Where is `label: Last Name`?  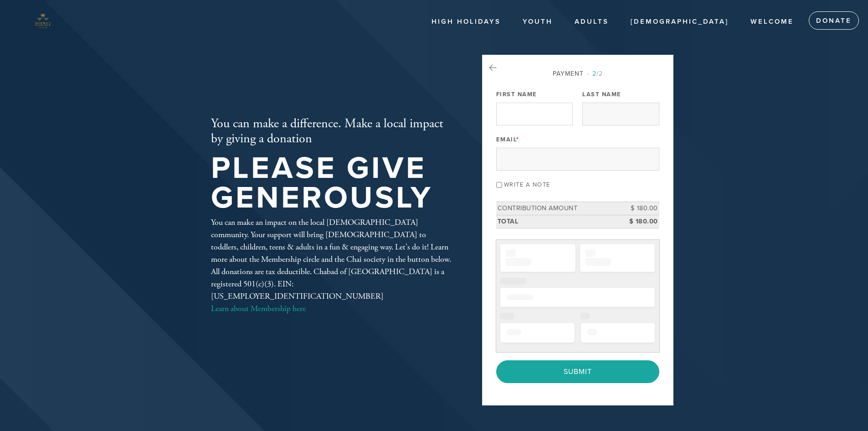
label: Last Name is located at coordinates (602, 95).